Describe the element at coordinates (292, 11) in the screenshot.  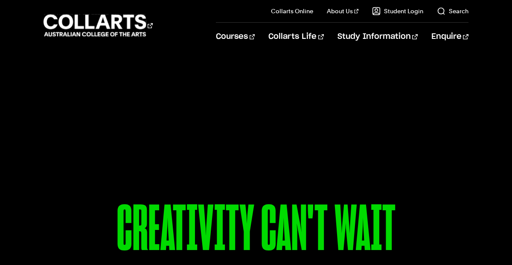
I see `a: Collarts Online` at that location.